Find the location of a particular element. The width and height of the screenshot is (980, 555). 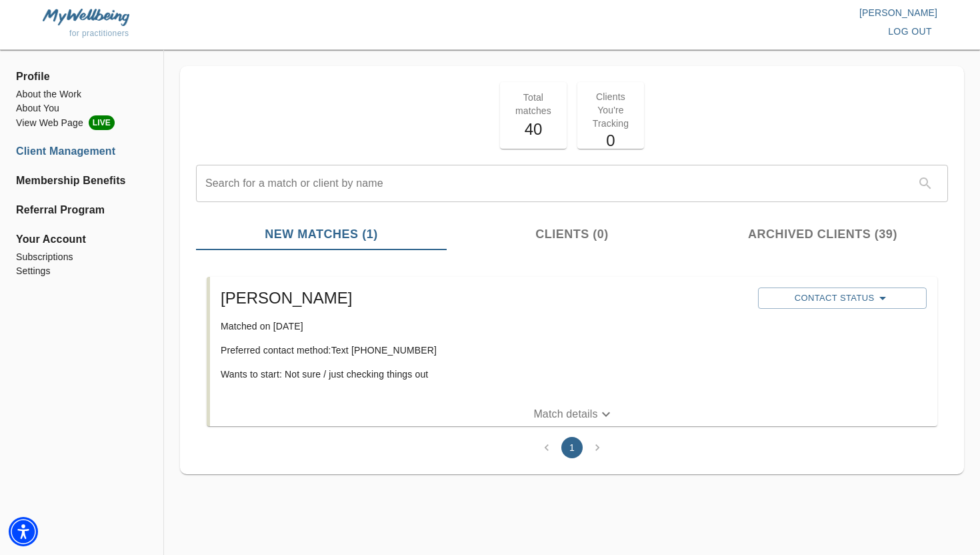

h5: 0 is located at coordinates (611, 141).